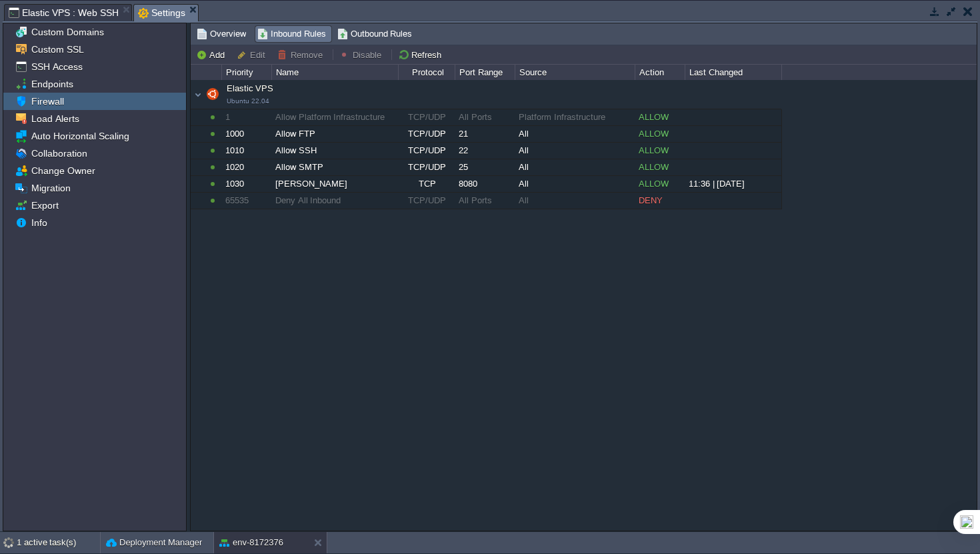  I want to click on div: Protocol, so click(426, 72).